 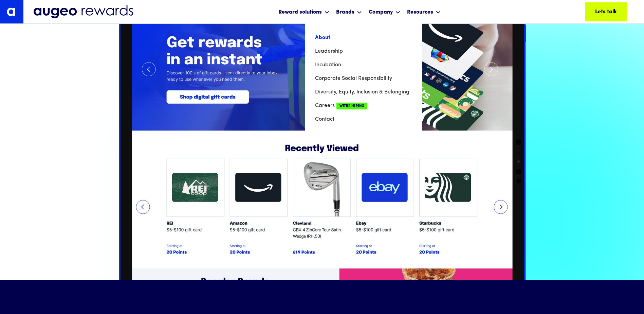 What do you see at coordinates (364, 78) in the screenshot?
I see `a: Corporate Social Responsibility` at bounding box center [364, 78].